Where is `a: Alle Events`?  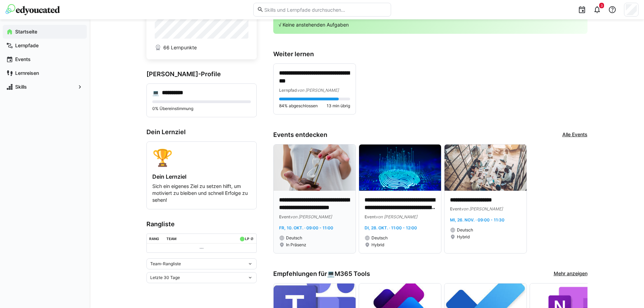 a: Alle Events is located at coordinates (575, 135).